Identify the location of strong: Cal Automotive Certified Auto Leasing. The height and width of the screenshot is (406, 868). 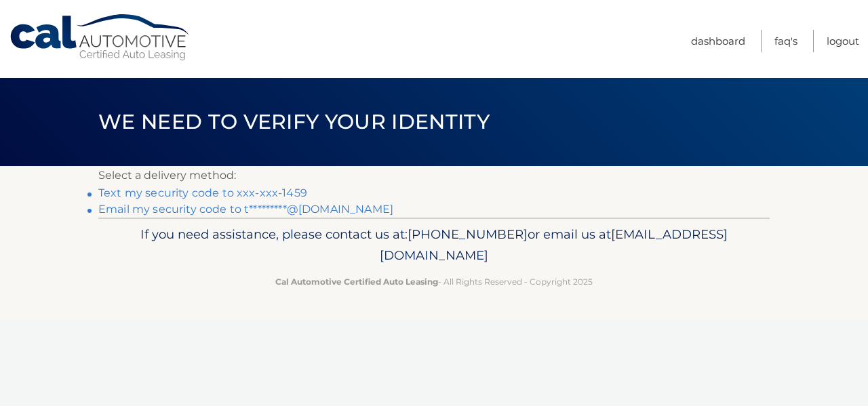
(356, 281).